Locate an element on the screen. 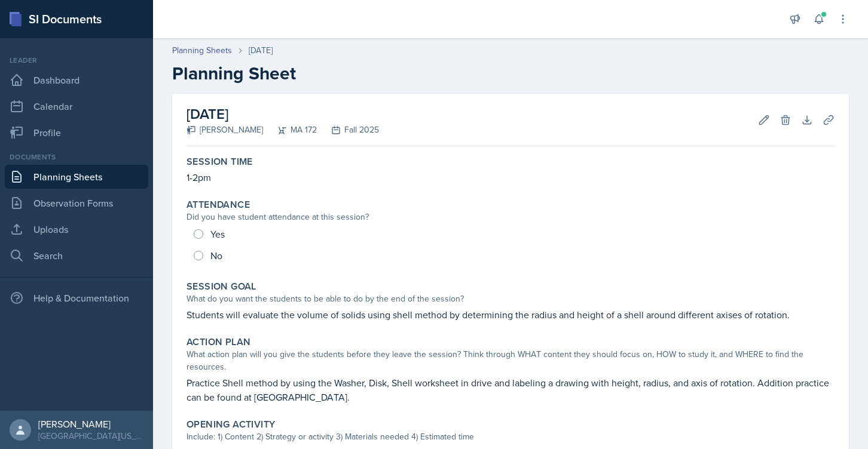 This screenshot has width=868, height=449. a: Observation Forms is located at coordinates (77, 203).